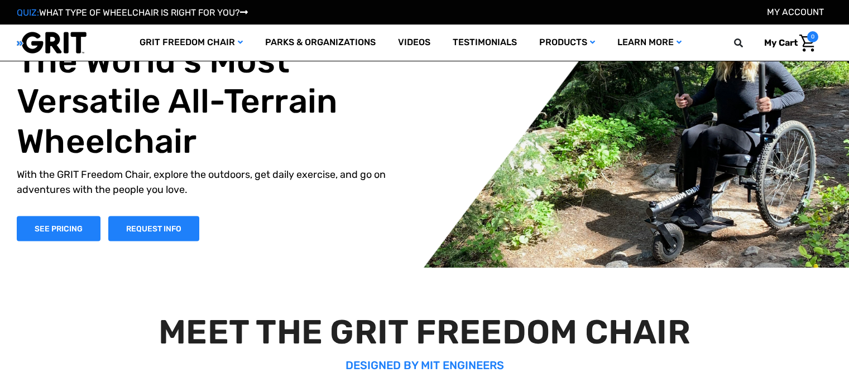  Describe the element at coordinates (747, 43) in the screenshot. I see `input: Search` at that location.